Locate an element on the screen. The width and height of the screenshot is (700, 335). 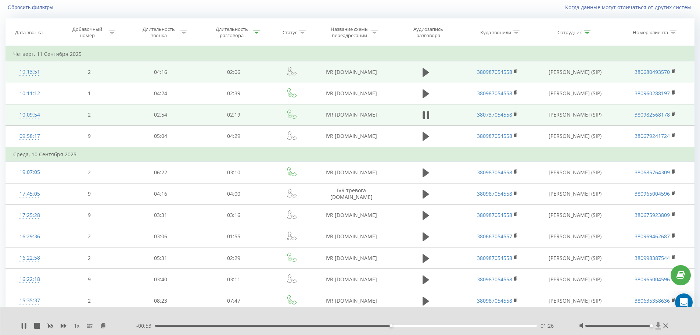
td: 04:24 is located at coordinates (161, 93).